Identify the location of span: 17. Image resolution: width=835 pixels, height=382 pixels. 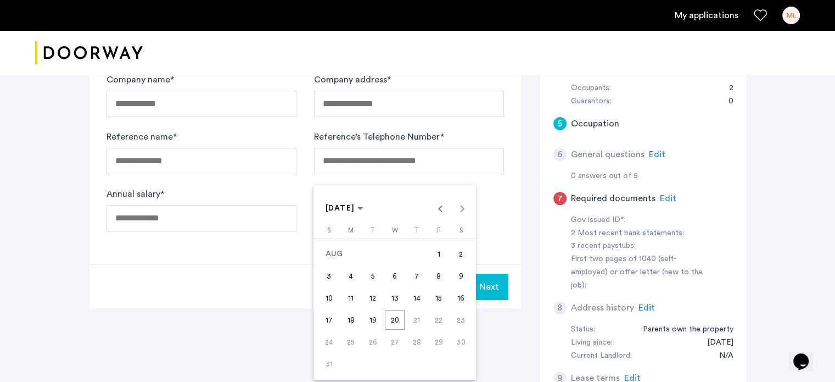
(329, 320).